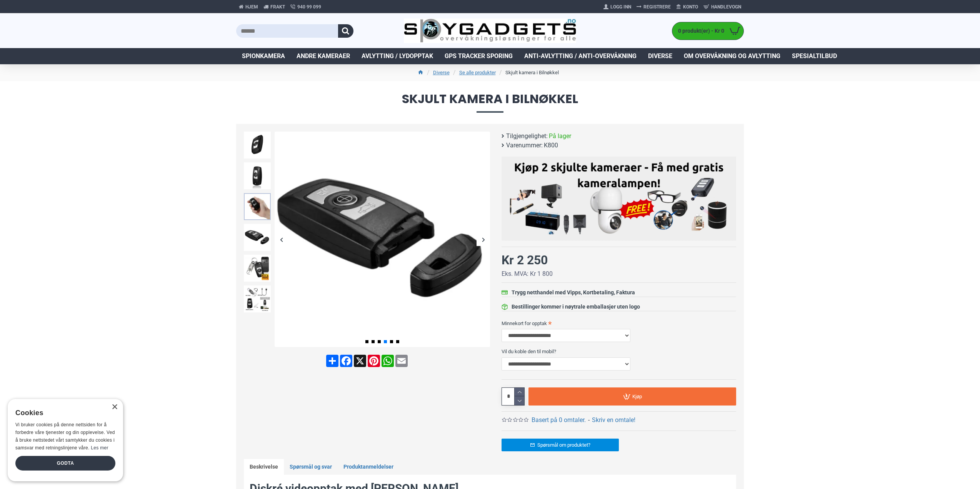  What do you see at coordinates (660, 56) in the screenshot?
I see `span: Diverse` at bounding box center [660, 56].